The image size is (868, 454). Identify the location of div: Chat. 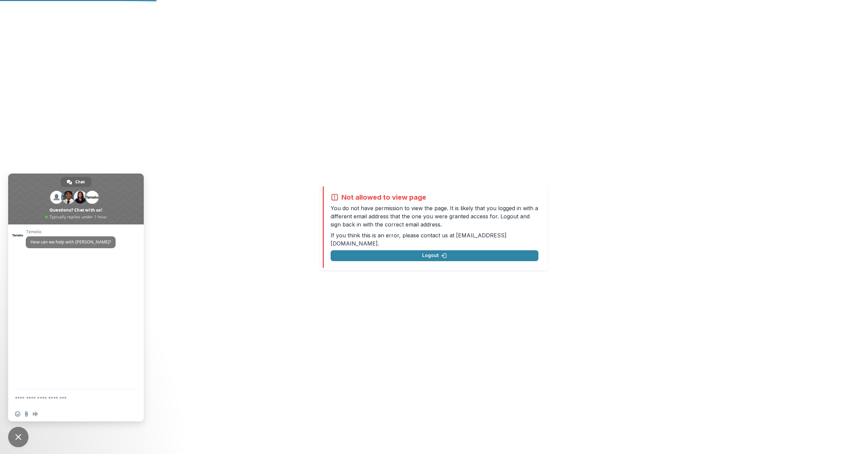
(76, 182).